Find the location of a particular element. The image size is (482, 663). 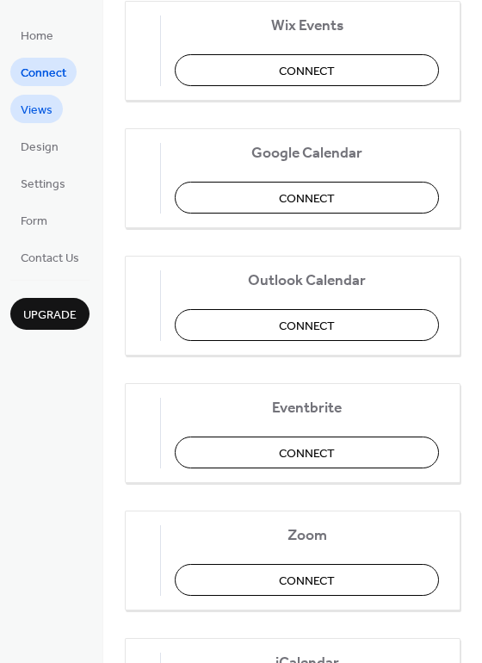

span: Eventbrite is located at coordinates (306, 407).